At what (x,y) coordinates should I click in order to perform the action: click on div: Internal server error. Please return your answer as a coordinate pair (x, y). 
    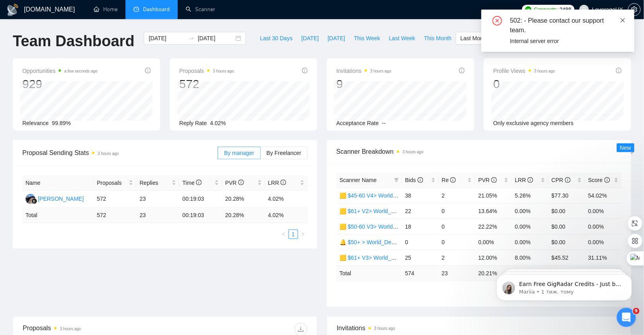
    Looking at the image, I should click on (567, 41).